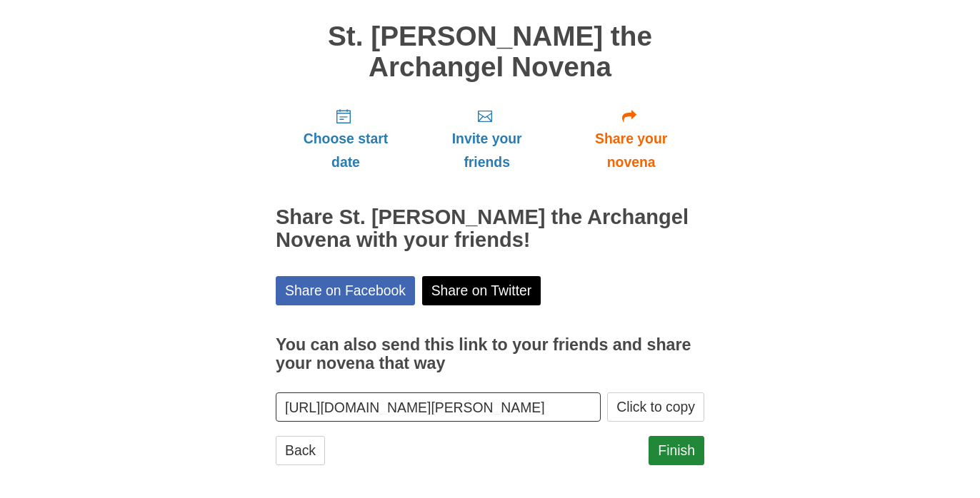 The image size is (980, 498). Describe the element at coordinates (299, 450) in the screenshot. I see `a: Back` at that location.